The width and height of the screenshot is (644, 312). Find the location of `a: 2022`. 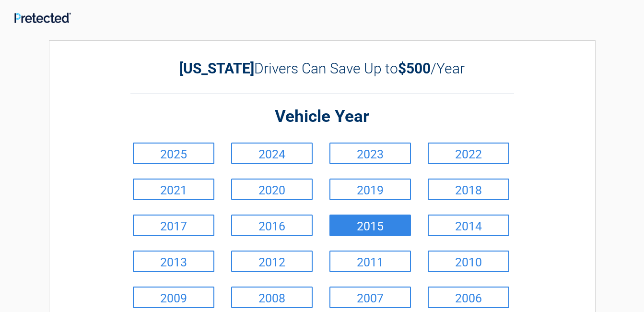

a: 2022 is located at coordinates (468, 153).